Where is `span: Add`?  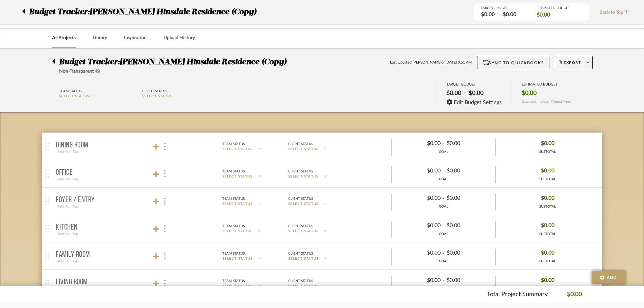 span: Add is located at coordinates (612, 278).